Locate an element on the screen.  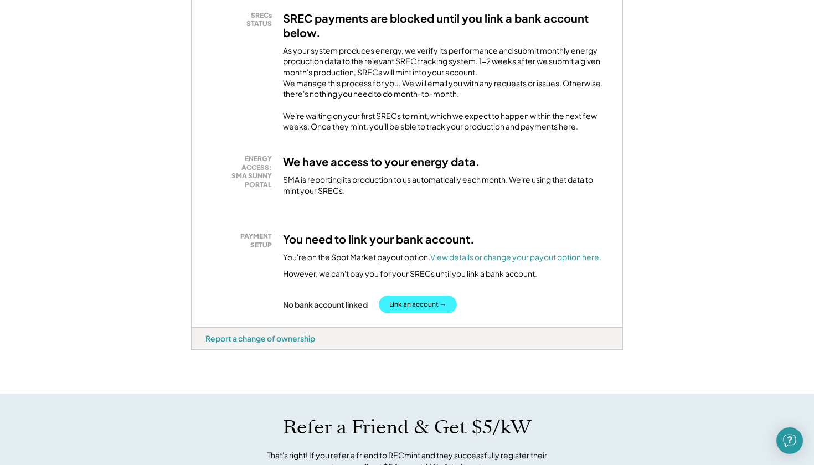
div: No bank account linked is located at coordinates (325, 305).